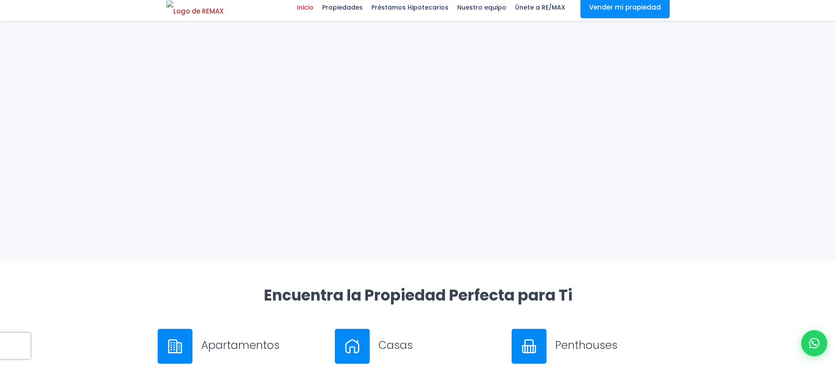 This screenshot has height=365, width=836. What do you see at coordinates (617, 345) in the screenshot?
I see `h3: Penthouses` at bounding box center [617, 345].